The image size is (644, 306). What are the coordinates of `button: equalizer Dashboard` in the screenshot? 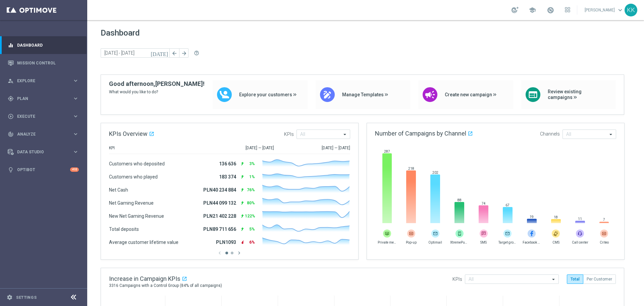 It's located at (43, 45).